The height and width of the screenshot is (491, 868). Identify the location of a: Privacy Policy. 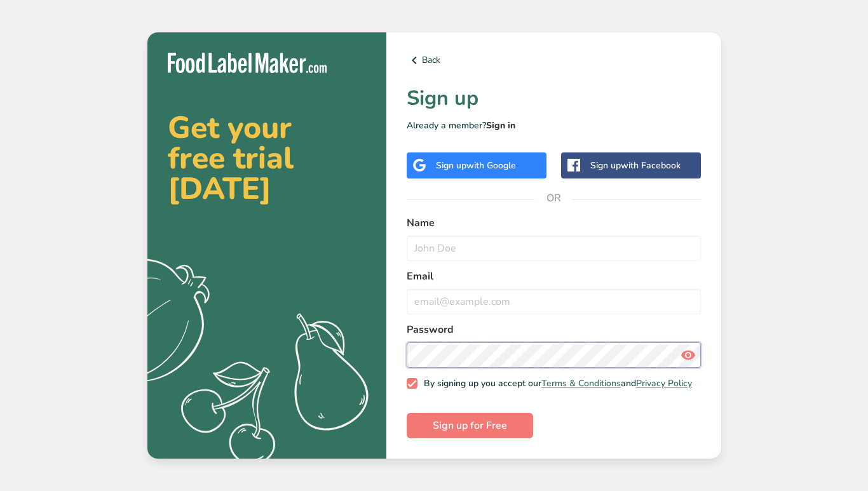
(664, 383).